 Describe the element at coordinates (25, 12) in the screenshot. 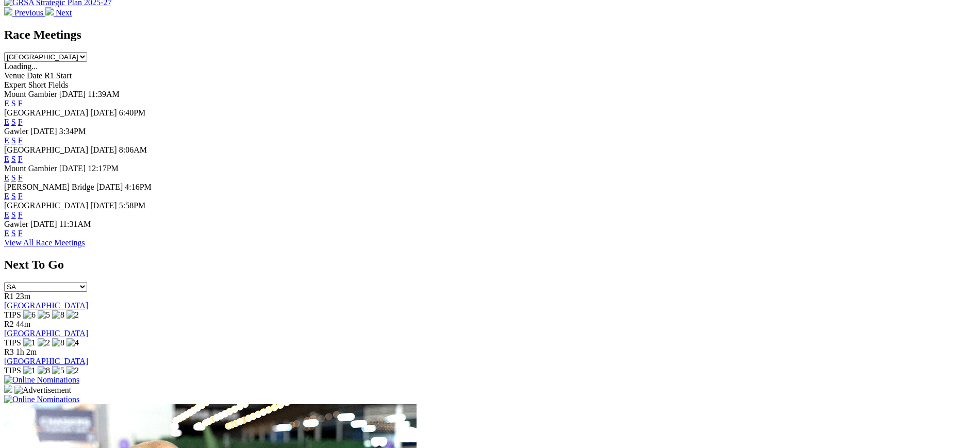

I see `a: Previous` at that location.